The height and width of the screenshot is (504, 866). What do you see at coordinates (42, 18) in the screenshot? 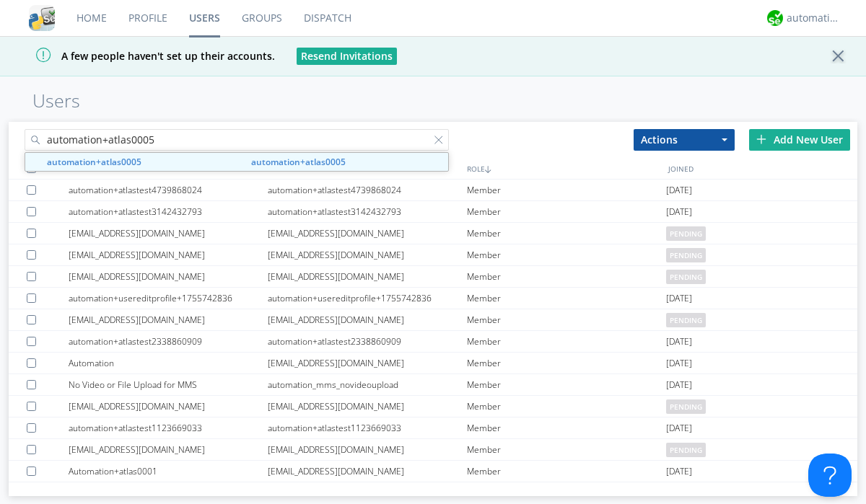
I see `img: cddb5a64eb264b2086981ab96f4c1ba7` at bounding box center [42, 18].